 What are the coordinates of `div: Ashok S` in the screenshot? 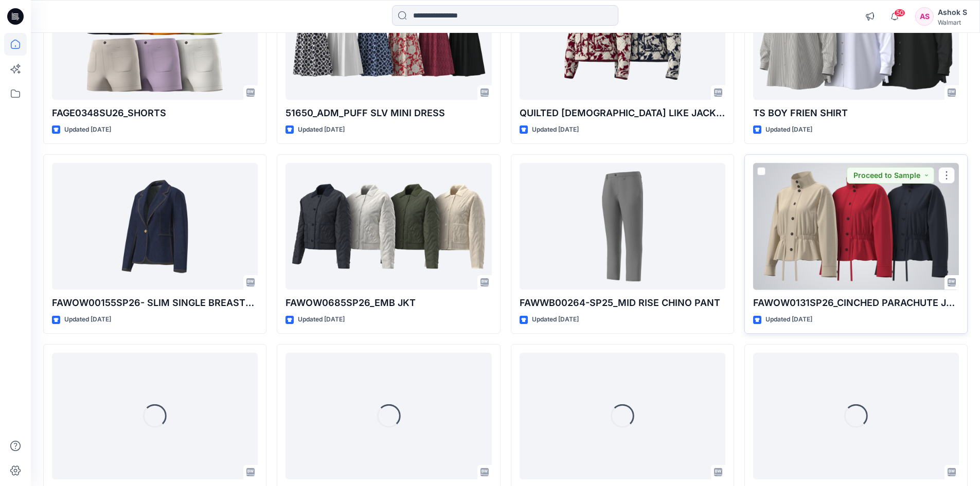 It's located at (952, 13).